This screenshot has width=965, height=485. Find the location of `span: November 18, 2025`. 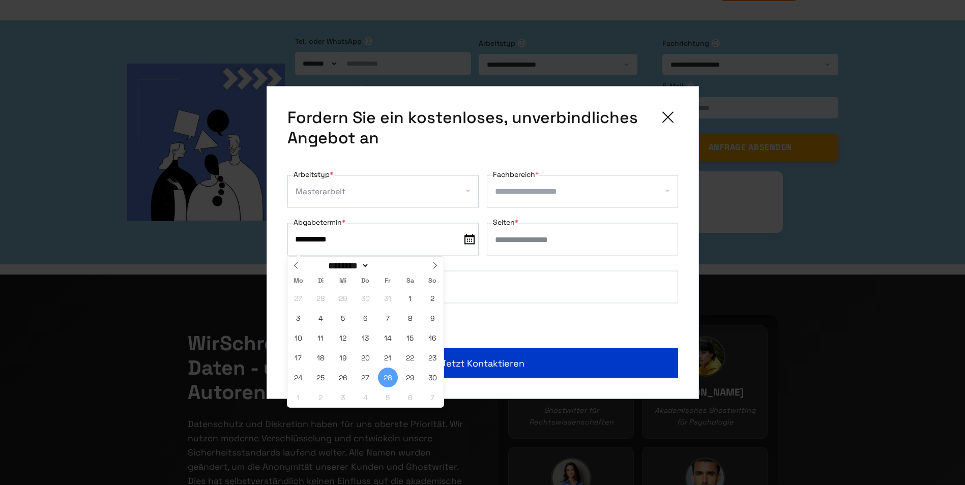

span: November 18, 2025 is located at coordinates (321, 358).